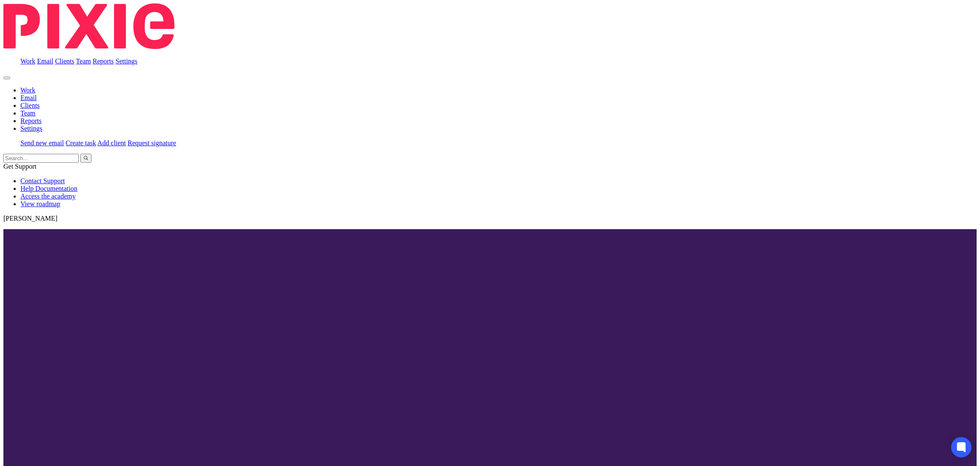  What do you see at coordinates (48, 196) in the screenshot?
I see `a: Access the academy` at bounding box center [48, 196].